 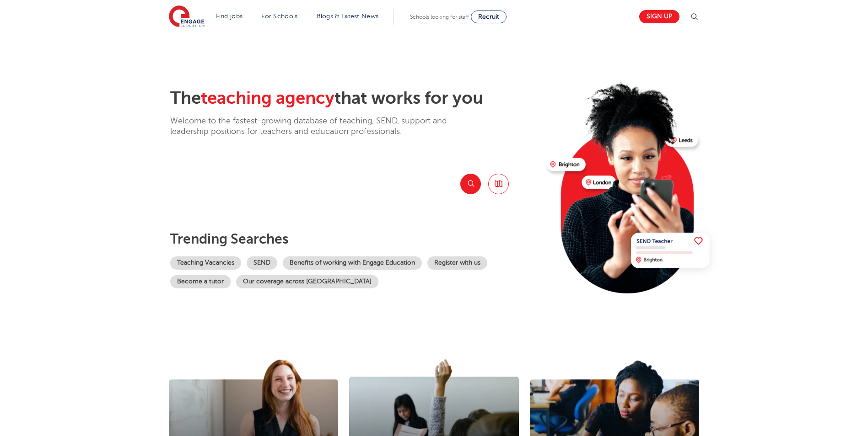 What do you see at coordinates (267, 98) in the screenshot?
I see `span: teaching agency` at bounding box center [267, 98].